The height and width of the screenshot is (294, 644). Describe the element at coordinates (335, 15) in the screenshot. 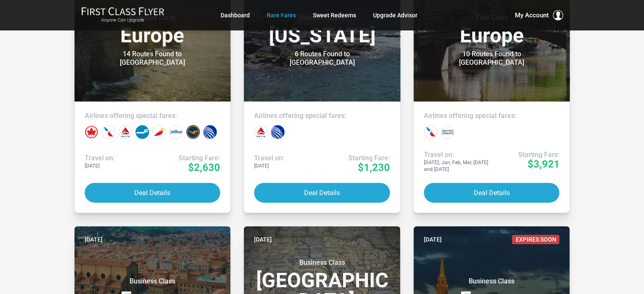

I see `a: Sweet Redeems` at that location.